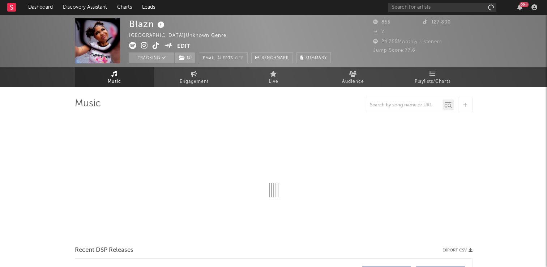 The width and height of the screenshot is (547, 267). I want to click on div: Blazn, so click(147, 24).